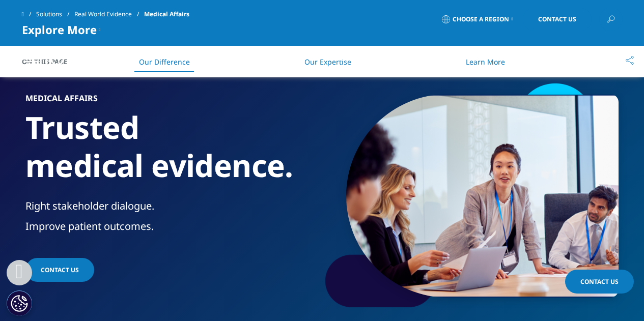 This screenshot has height=321, width=644. What do you see at coordinates (60, 269) in the screenshot?
I see `span: Contact us` at bounding box center [60, 269].